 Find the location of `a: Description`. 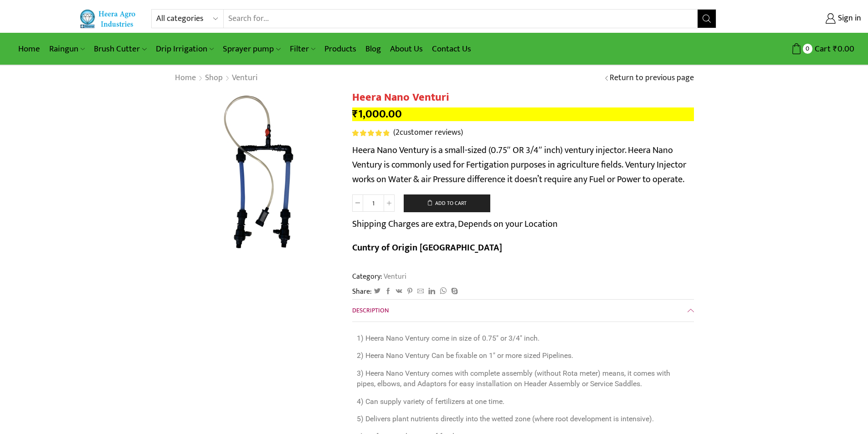

a: Description is located at coordinates (523, 311).